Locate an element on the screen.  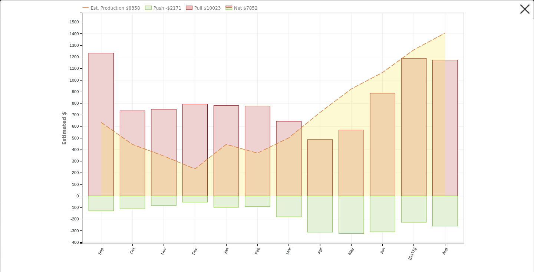
text: Push -$2171 is located at coordinates (167, 8).